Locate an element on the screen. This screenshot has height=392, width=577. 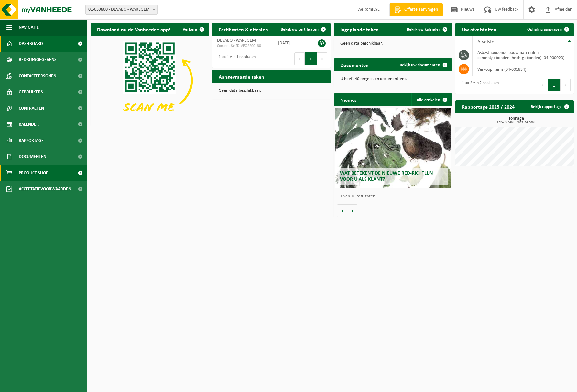
img: Download de VHEPlus App is located at coordinates (150, 80).